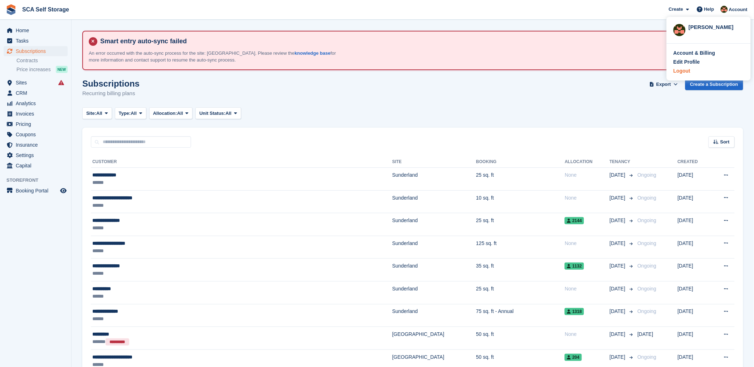 Image resolution: width=754 pixels, height=367 pixels. I want to click on button: Export, so click(664, 84).